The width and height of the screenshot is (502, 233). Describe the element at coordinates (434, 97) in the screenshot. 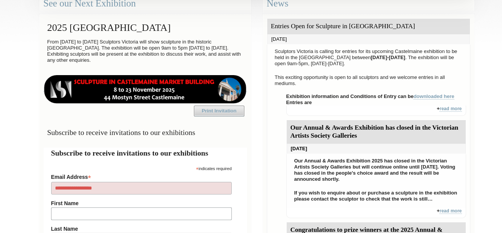

I see `a: downloaded here` at that location.